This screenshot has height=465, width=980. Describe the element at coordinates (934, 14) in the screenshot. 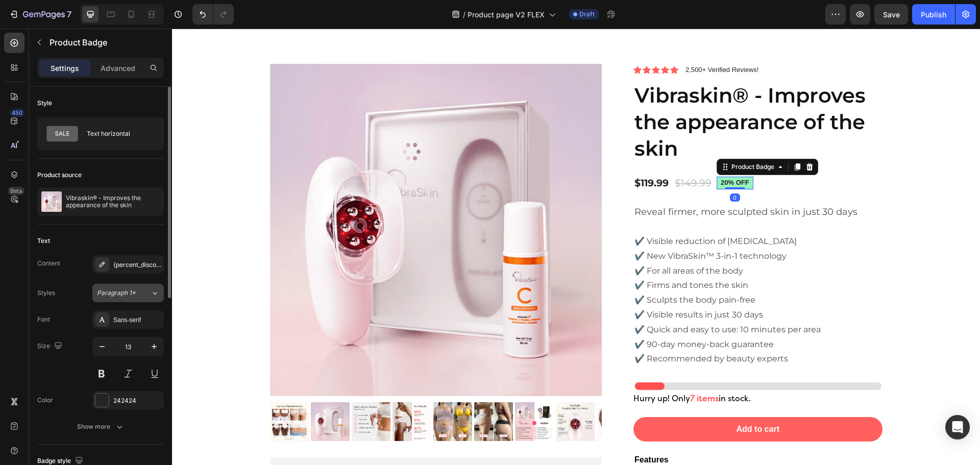

I see `div: Publish` at that location.